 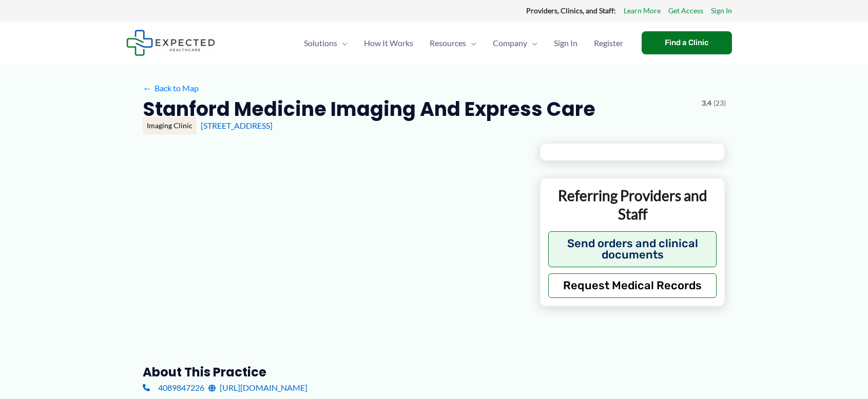 What do you see at coordinates (570, 10) in the screenshot?
I see `strong: Providers, Clinics, and Staff:` at bounding box center [570, 10].